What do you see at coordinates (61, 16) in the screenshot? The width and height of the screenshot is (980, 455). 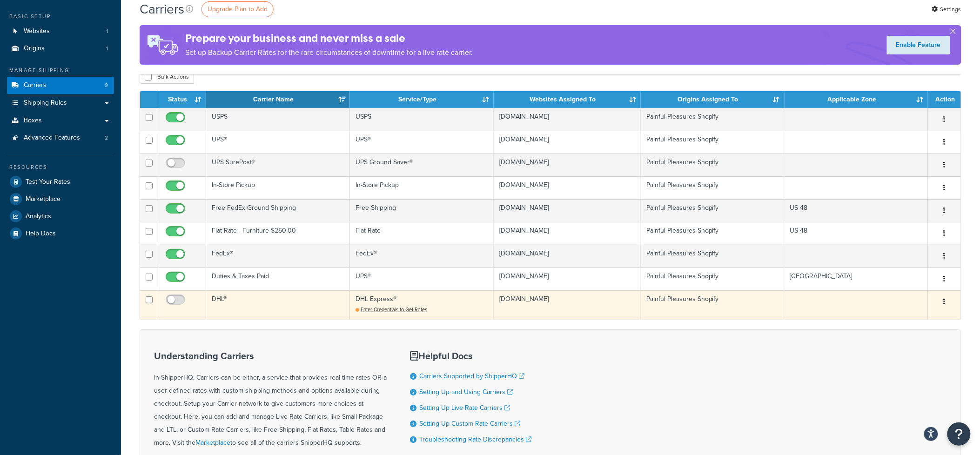 I see `div: Basic Setup` at bounding box center [61, 16].